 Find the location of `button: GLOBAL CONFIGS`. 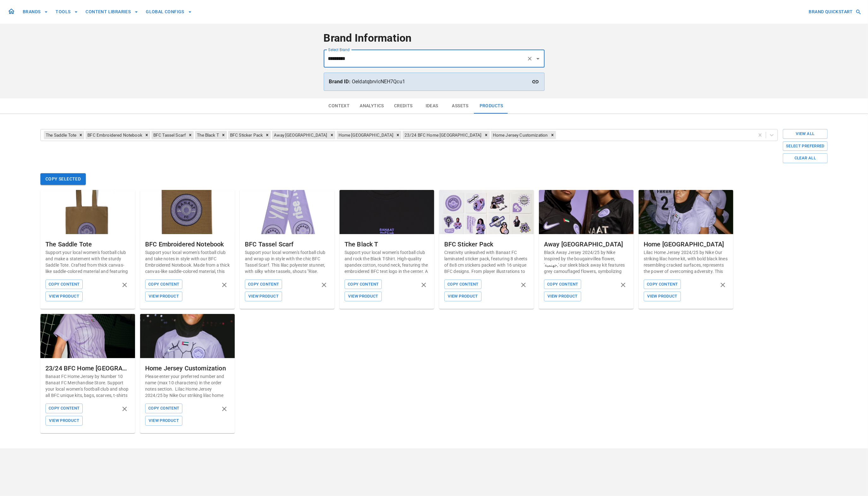

button: GLOBAL CONFIGS is located at coordinates (169, 11).